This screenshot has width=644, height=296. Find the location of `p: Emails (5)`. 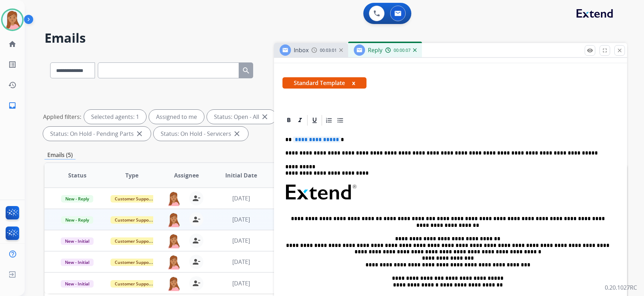

p: Emails (5) is located at coordinates (60, 155).